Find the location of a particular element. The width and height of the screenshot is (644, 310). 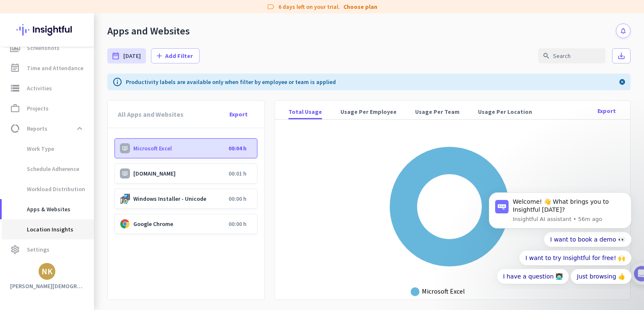

button: Gif picker is located at coordinates (30, 267).